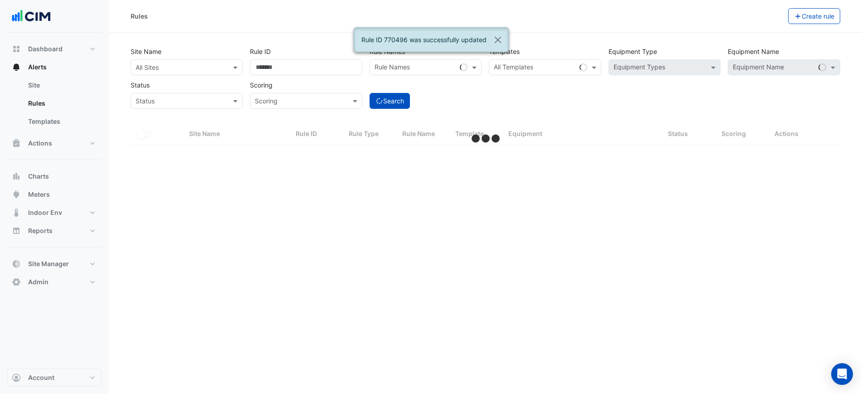 Image resolution: width=862 pixels, height=394 pixels. I want to click on span: Site Manager, so click(49, 264).